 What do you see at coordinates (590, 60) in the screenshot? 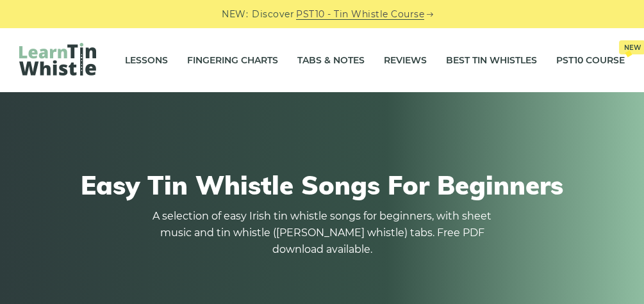
I see `a: PST10 CourseNew` at bounding box center [590, 60].